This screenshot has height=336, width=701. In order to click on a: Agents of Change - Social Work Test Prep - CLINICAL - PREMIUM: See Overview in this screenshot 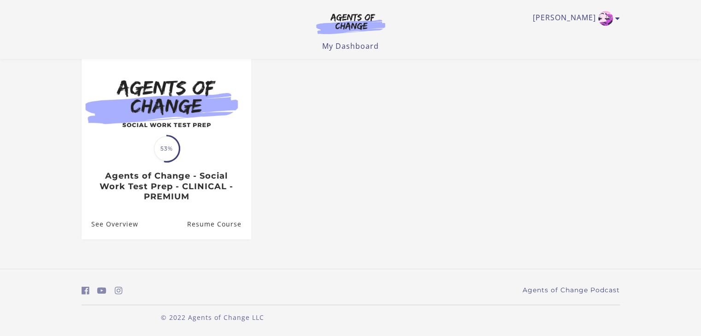, I will do `click(110, 224)`.